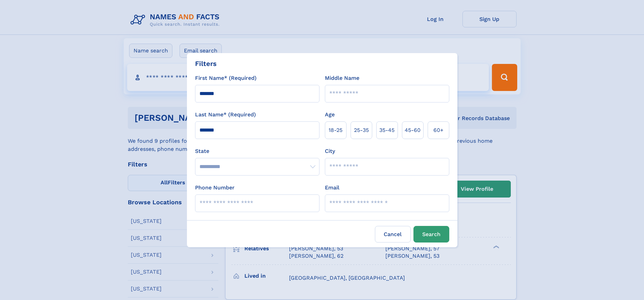  Describe the element at coordinates (332, 187) in the screenshot. I see `label: Email` at that location.